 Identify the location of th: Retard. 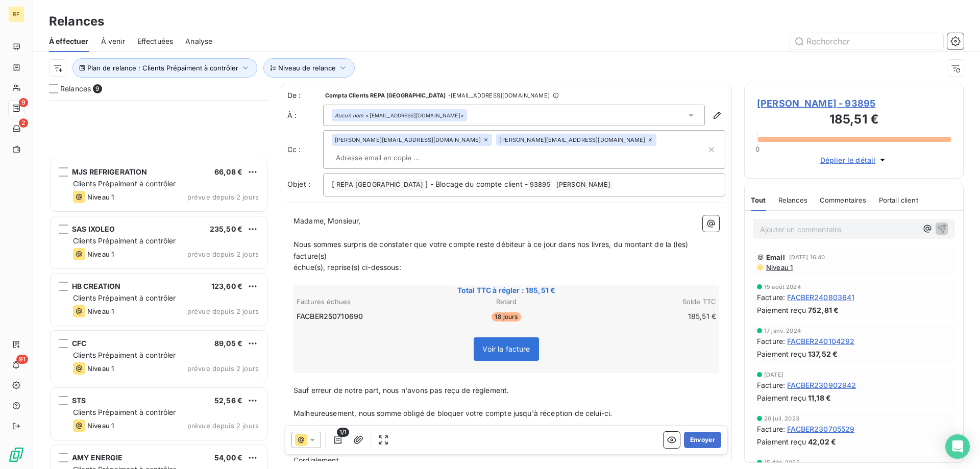
(506, 301).